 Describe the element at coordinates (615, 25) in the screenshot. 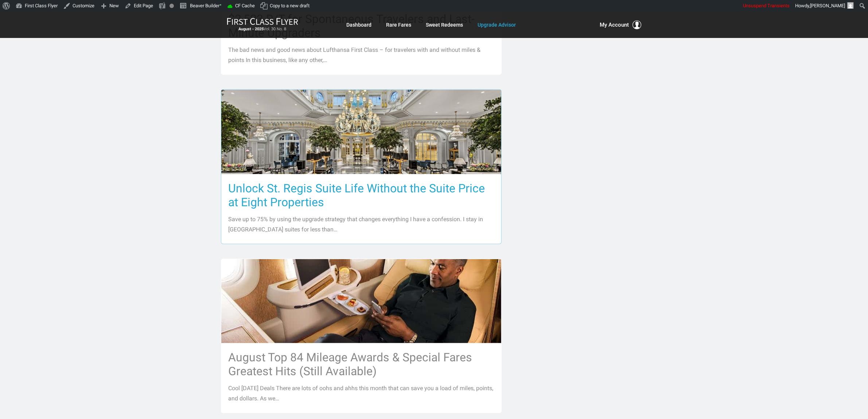

I see `span: My Account` at that location.